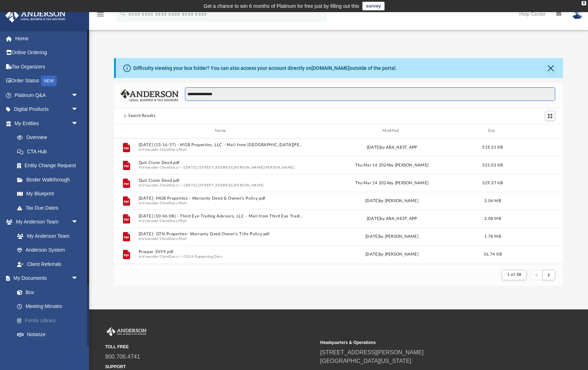 The width and height of the screenshot is (588, 370). What do you see at coordinates (49, 335) in the screenshot?
I see `a: Notarize` at bounding box center [49, 335].